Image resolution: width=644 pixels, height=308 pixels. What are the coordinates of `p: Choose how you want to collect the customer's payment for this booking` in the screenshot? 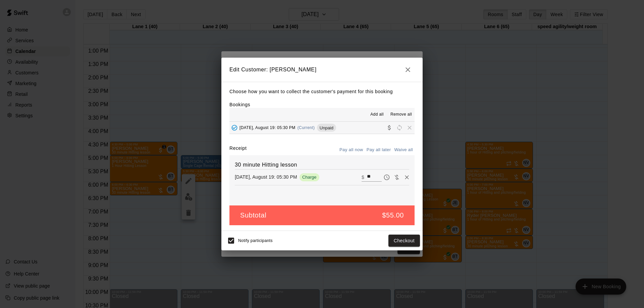 It's located at (322, 92).